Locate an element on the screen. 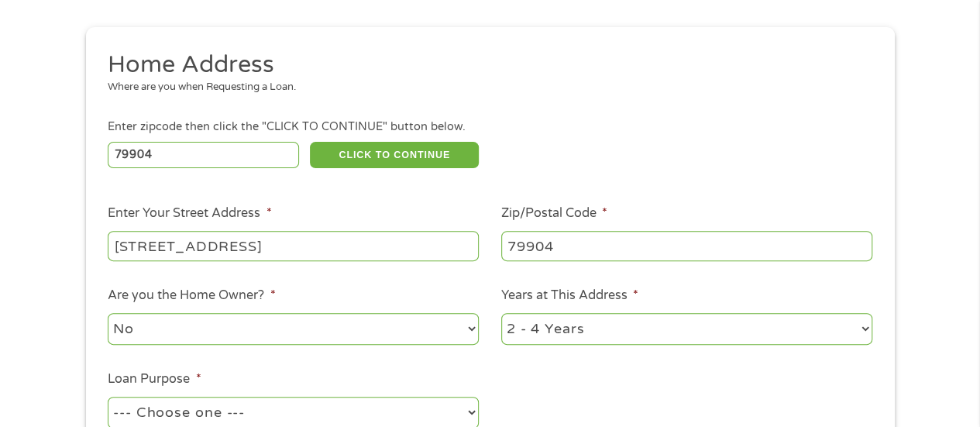 The height and width of the screenshot is (427, 980). input: 1 Main Street is located at coordinates (293, 246).